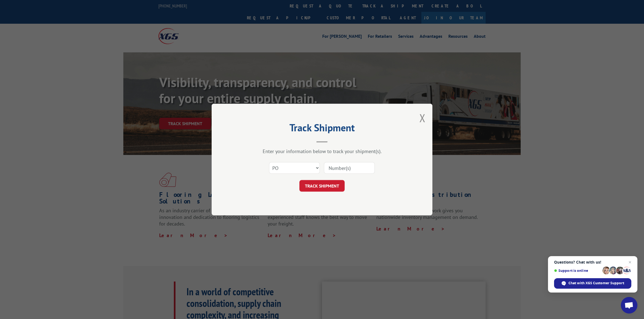 This screenshot has height=319, width=644. Describe the element at coordinates (593, 262) in the screenshot. I see `span: Questions? Chat with us!` at that location.